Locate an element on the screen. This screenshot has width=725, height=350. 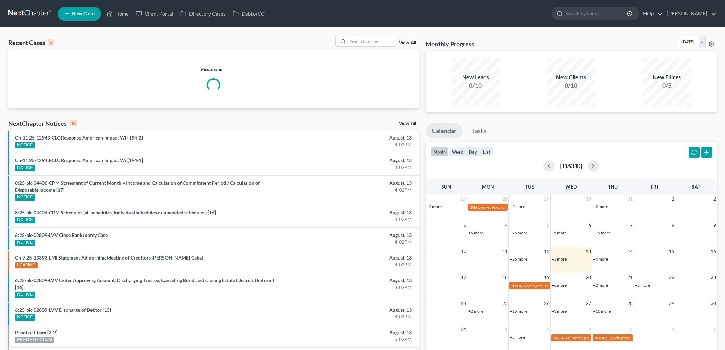
span: 22 is located at coordinates (671, 277).